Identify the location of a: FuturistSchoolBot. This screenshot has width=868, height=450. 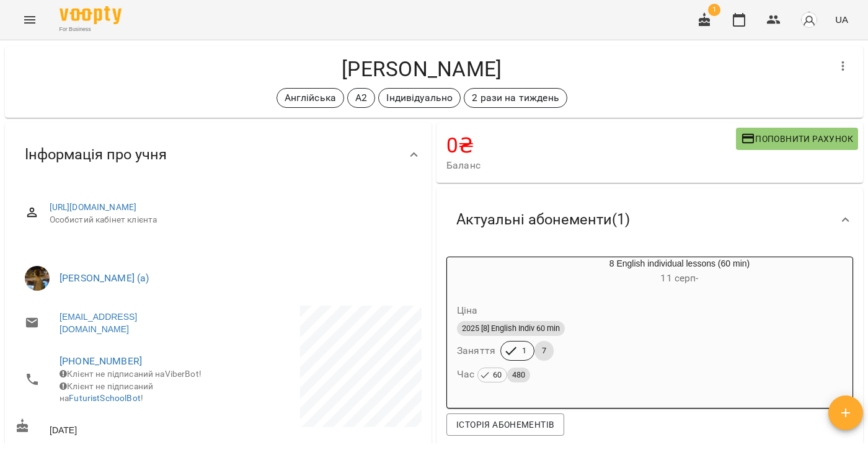
(105, 398).